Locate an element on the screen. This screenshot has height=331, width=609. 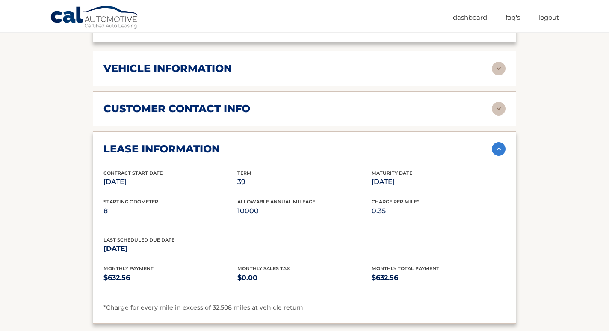
span: Last Scheduled Due Date is located at coordinates (139, 240).